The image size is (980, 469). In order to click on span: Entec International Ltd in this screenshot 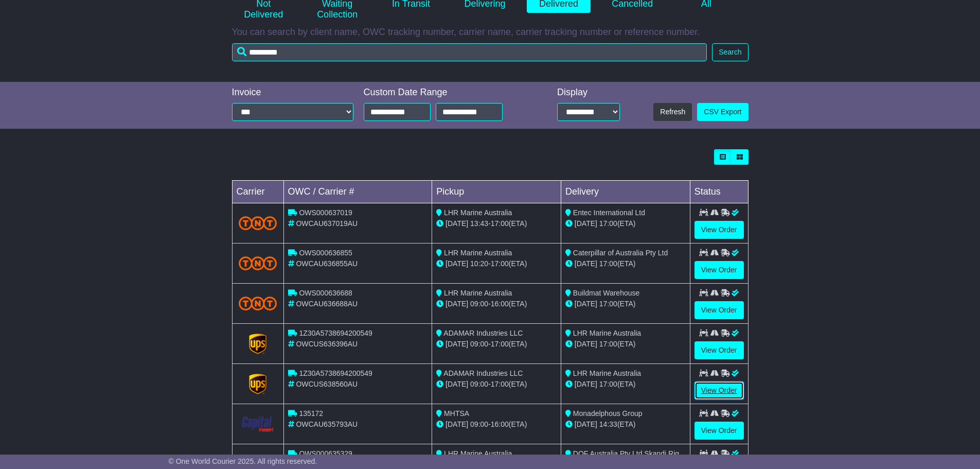, I will do `click(609, 212)`.